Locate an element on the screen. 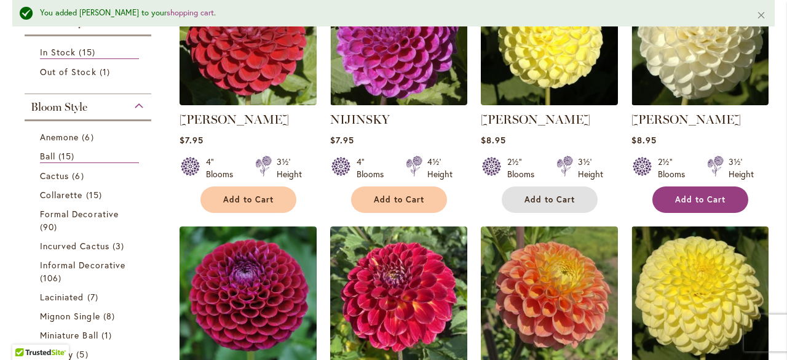 The height and width of the screenshot is (360, 787). a: WHITE NETTIE is located at coordinates (700, 102).